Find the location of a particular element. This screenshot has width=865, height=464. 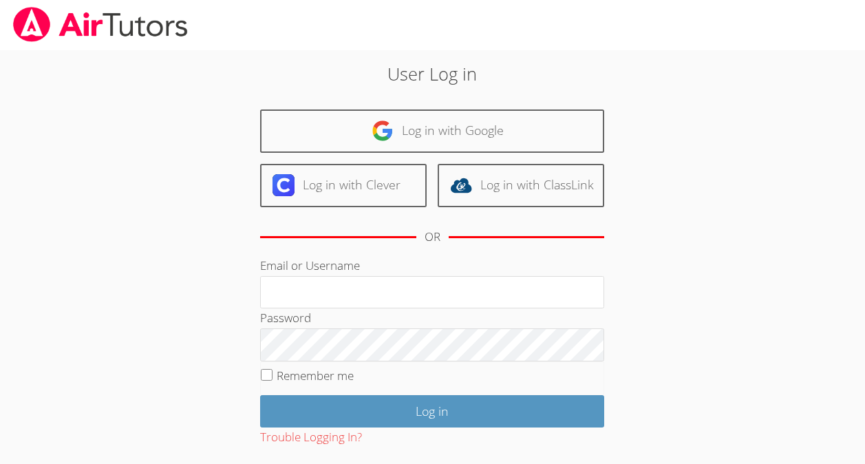

div: OR is located at coordinates (432, 237).